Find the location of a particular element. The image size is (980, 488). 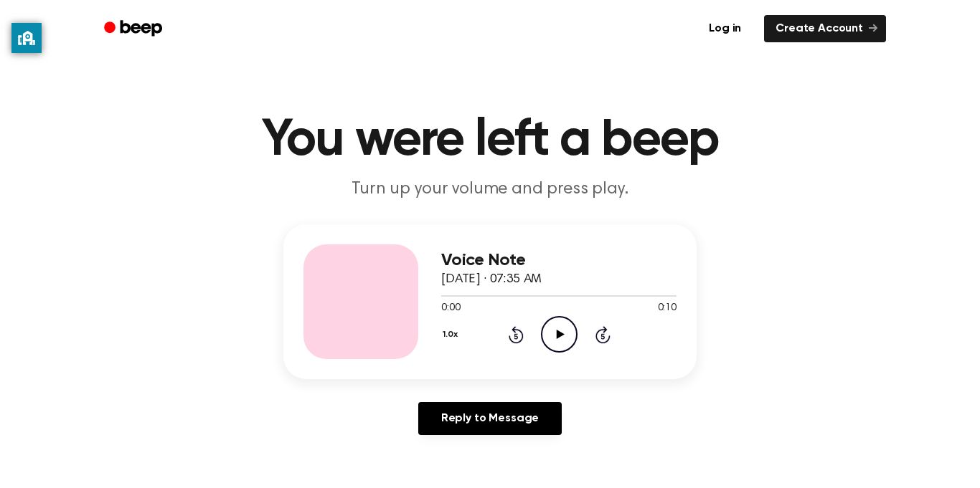

p: Turn up your volume and press play. is located at coordinates (490, 189).